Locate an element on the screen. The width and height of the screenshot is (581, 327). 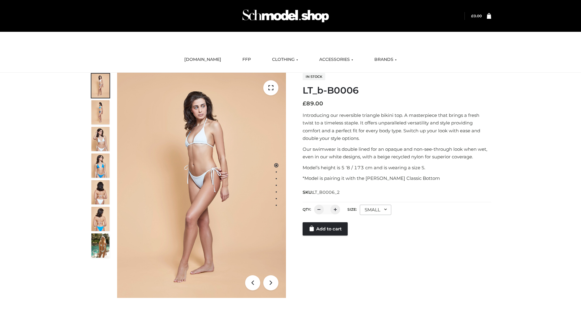
img: ArielClassicBikiniTop_CloudNine_AzureSky_OW114ECO_1-scaled.jpg is located at coordinates (100, 86).